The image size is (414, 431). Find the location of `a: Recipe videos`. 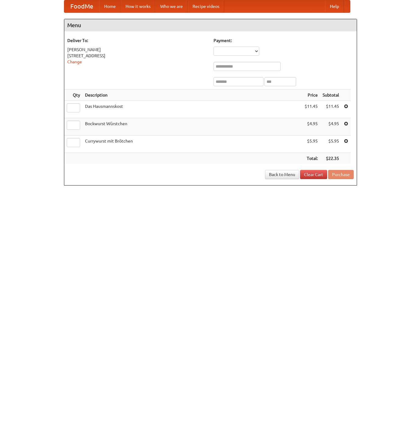

a: Recipe videos is located at coordinates (206, 6).